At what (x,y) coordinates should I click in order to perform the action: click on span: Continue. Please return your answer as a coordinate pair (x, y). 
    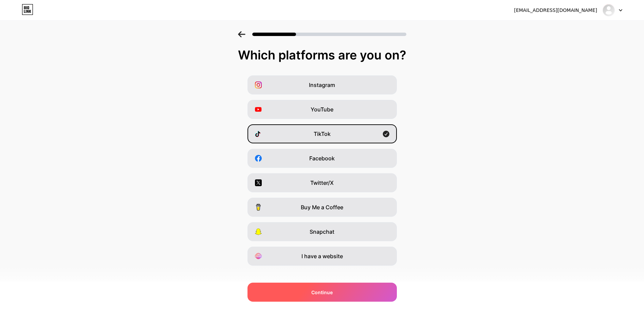
    Looking at the image, I should click on (322, 292).